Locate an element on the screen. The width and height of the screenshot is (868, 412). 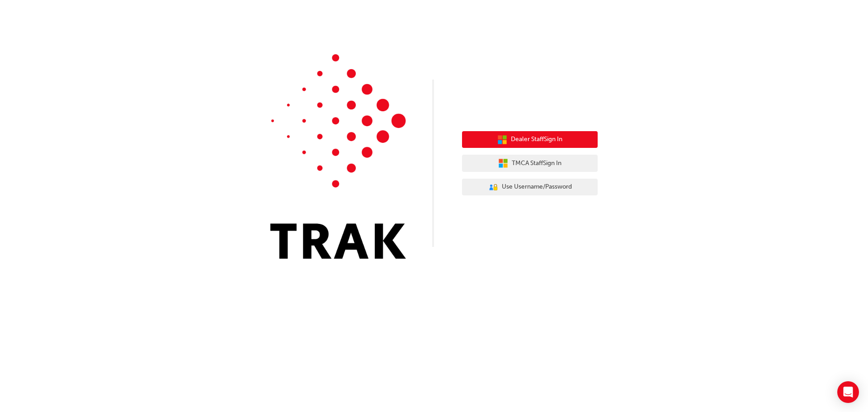
button: TMCA StaffSign In is located at coordinates (530, 163).